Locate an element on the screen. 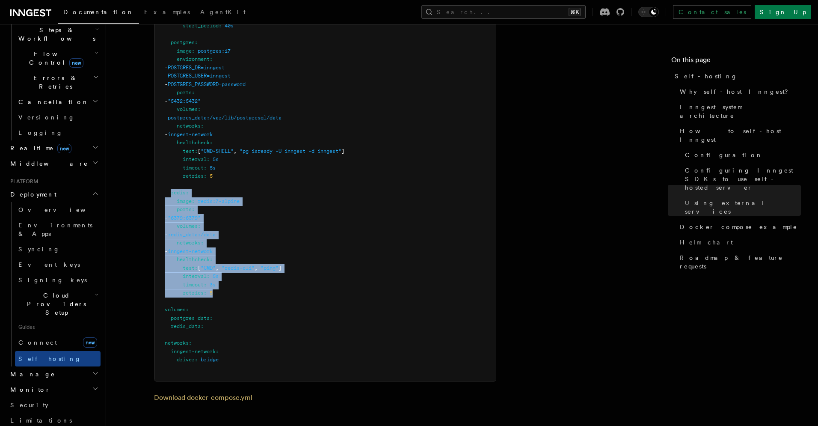  span: timeout is located at coordinates (193, 168).